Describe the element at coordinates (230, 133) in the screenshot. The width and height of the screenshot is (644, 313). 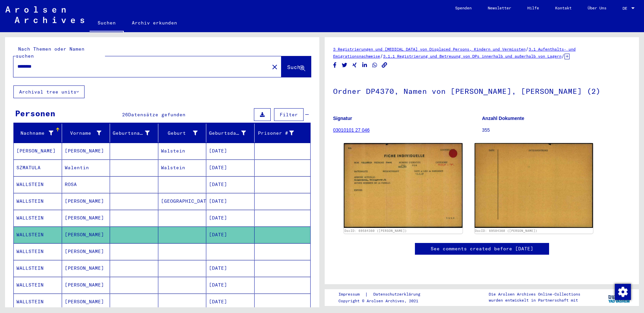
I see `mat-header-cell: Geburtsdatum` at that location.